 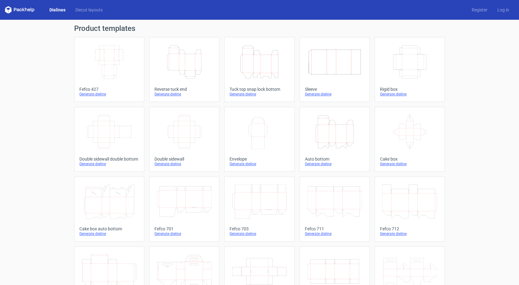 What do you see at coordinates (89, 10) in the screenshot?
I see `a: Diecut layouts` at bounding box center [89, 10].